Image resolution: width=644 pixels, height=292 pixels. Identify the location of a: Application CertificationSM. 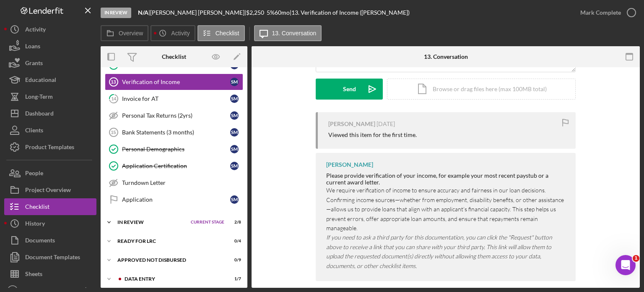
(174, 166).